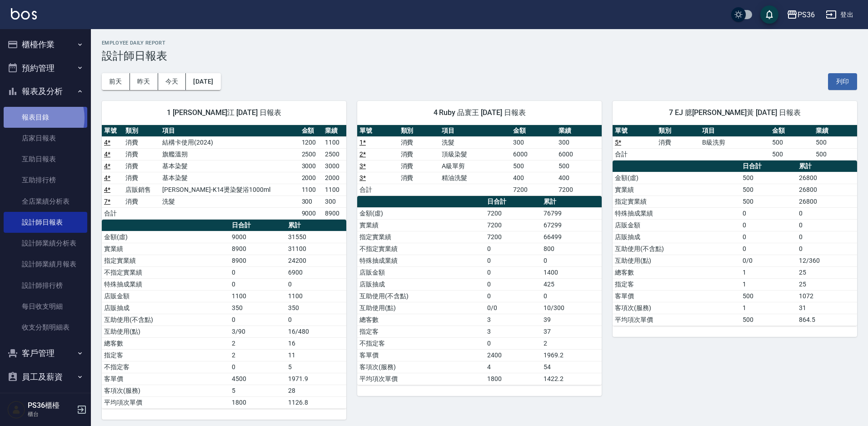  I want to click on a: 報表目錄, so click(45, 117).